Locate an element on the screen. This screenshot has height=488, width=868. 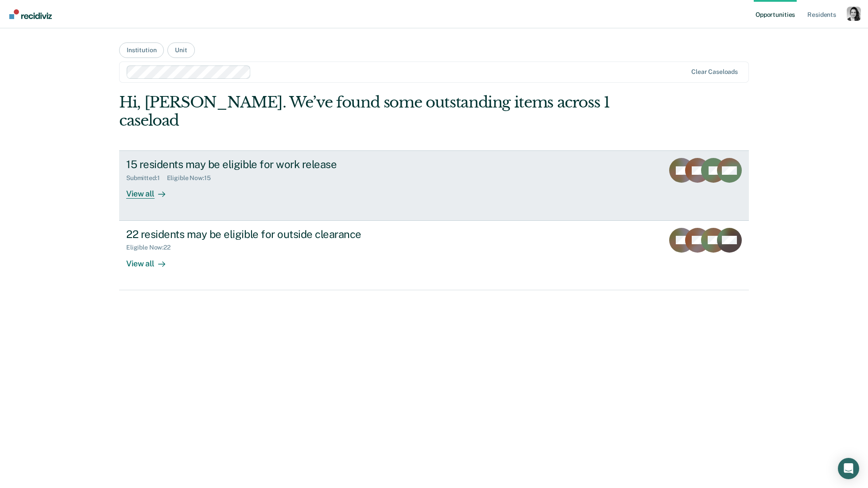
div: 15 residents may be eligible for work release is located at coordinates (281, 164).